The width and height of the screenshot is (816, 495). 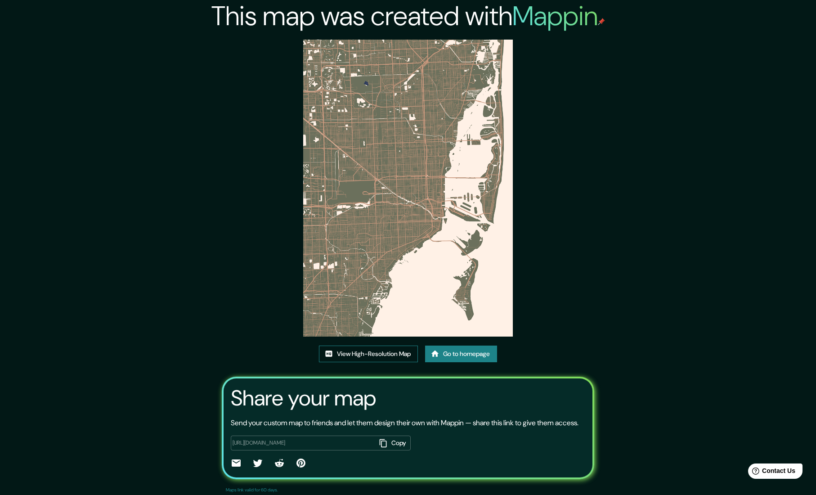 What do you see at coordinates (408, 188) in the screenshot?
I see `img: created-map` at bounding box center [408, 188].